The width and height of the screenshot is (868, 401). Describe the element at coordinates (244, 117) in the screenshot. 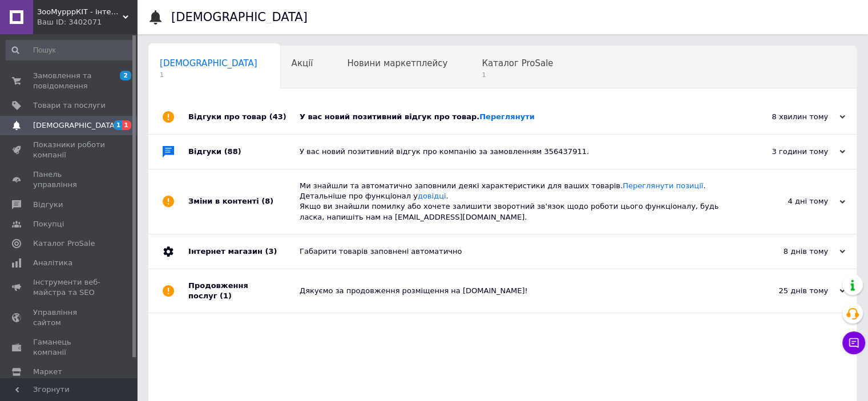

I see `div: Відгуки про товар` at that location.